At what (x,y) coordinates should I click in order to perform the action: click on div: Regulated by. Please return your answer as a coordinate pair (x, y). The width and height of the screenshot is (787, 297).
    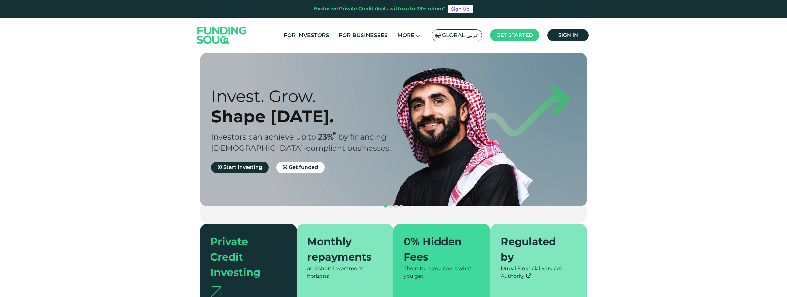
    Looking at the image, I should click on (535, 249).